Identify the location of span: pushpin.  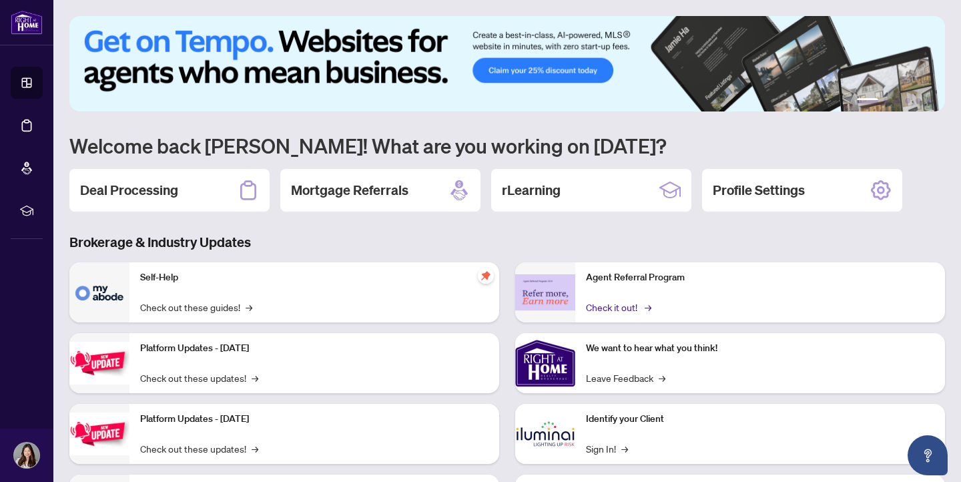
(486, 276).